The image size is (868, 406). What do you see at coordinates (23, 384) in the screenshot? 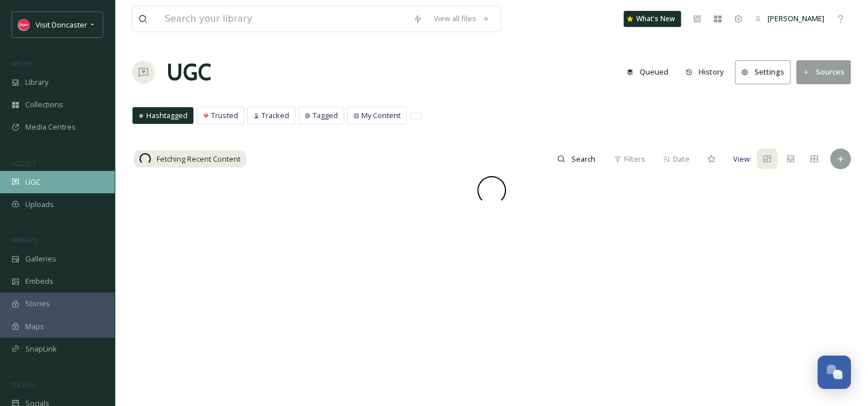
I see `span: SOCIALS` at bounding box center [23, 384].